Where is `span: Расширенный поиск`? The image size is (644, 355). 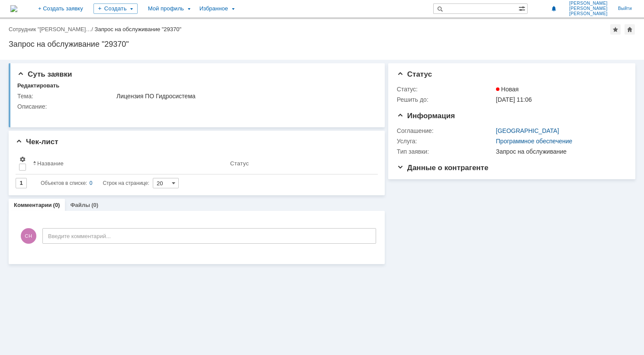 span: Расширенный поиск is located at coordinates (522, 8).